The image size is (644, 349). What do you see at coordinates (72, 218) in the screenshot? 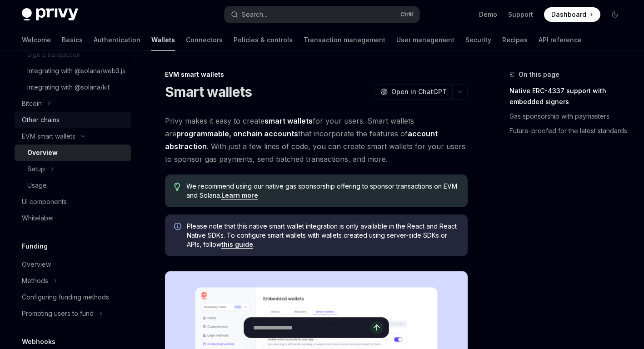
I see `a: Whitelabel` at bounding box center [72, 218].